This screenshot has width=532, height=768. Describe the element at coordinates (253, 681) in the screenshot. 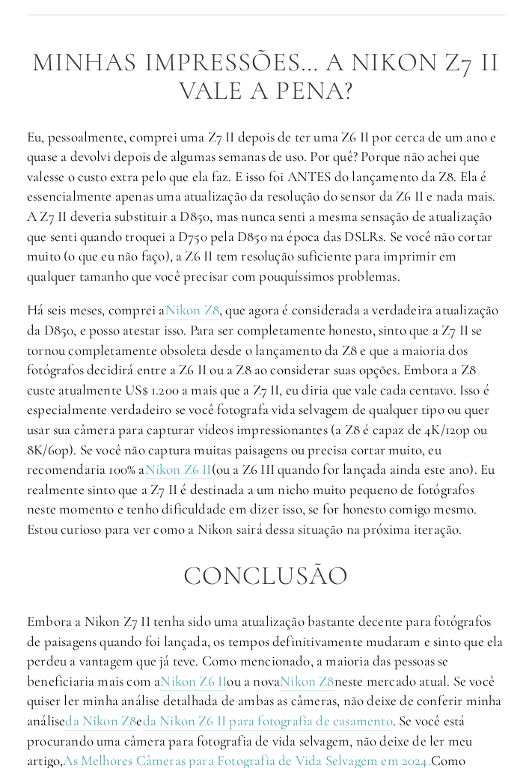

I see `font: ou a nova` at that location.